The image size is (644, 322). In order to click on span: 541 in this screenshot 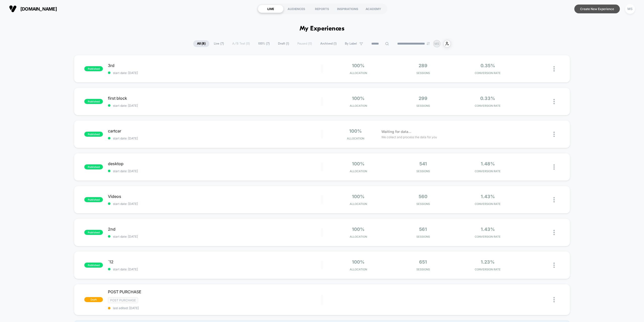, I will do `click(423, 163)`.